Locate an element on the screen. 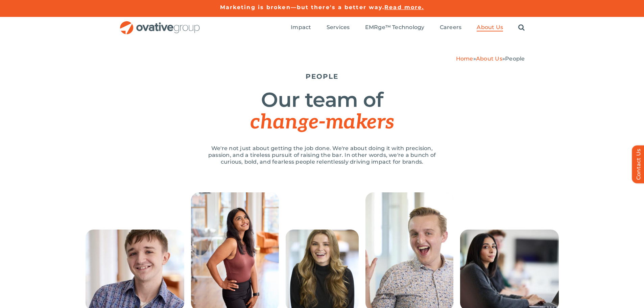 The image size is (644, 308). span: About Us is located at coordinates (490, 27).